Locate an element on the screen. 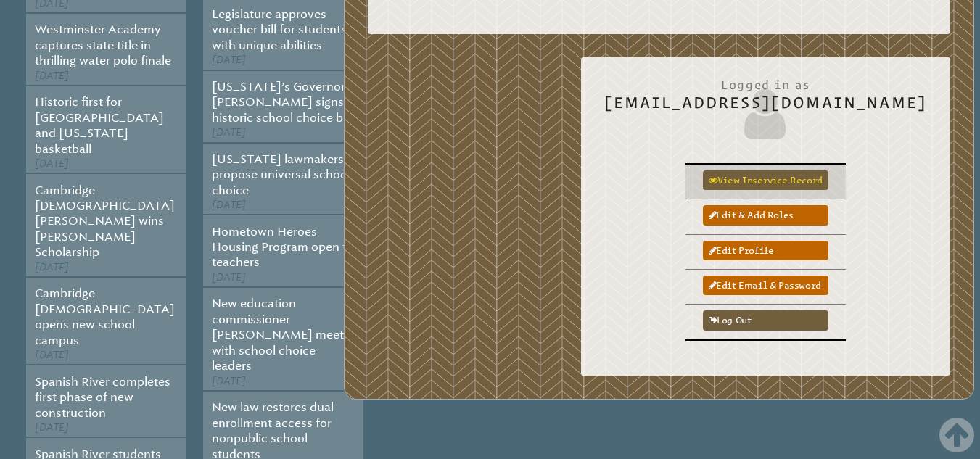  a: Edit & add roles is located at coordinates (766, 215).